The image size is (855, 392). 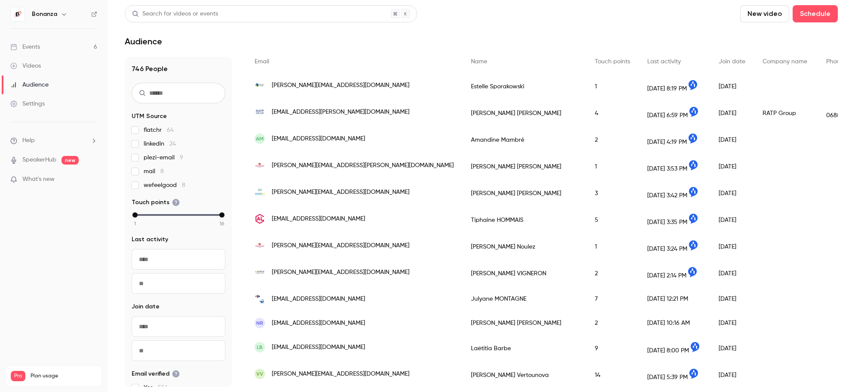 What do you see at coordinates (28, 104) in the screenshot?
I see `div: Settings` at bounding box center [28, 104].